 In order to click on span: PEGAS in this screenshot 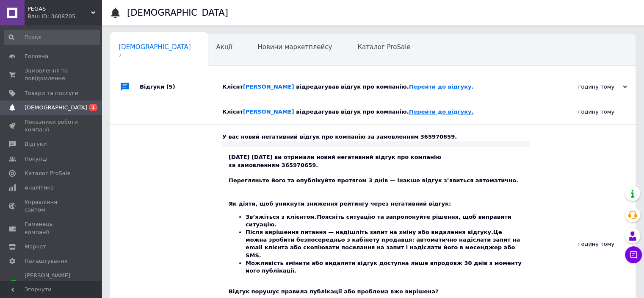, I will do `click(60, 9)`.